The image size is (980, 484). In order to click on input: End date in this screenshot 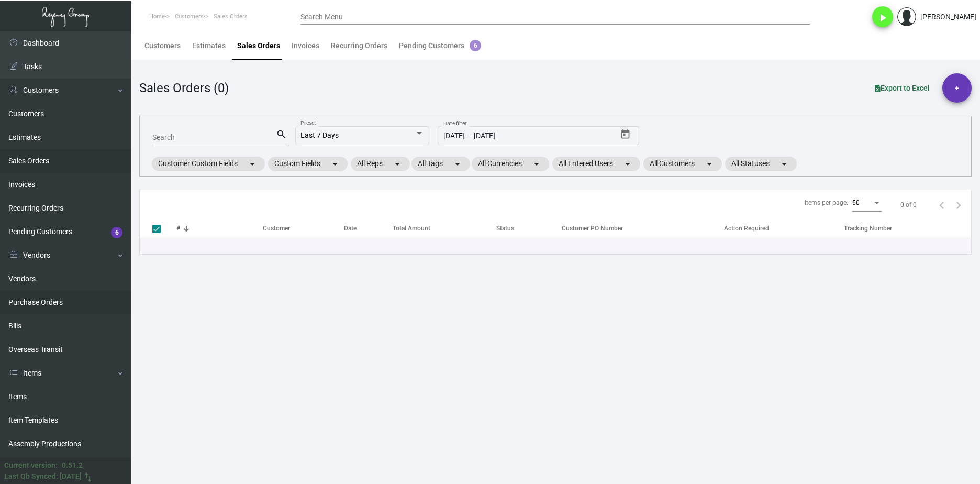, I will do `click(516, 136)`.